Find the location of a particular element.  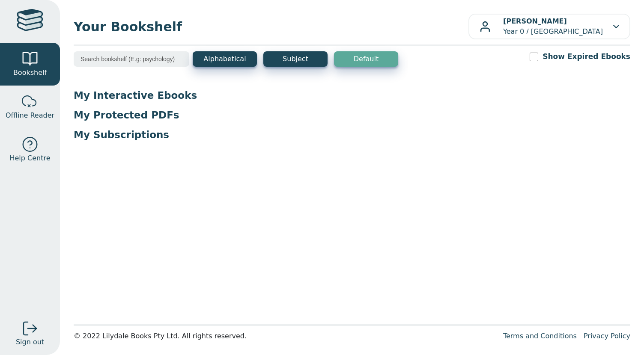

span: Sign out is located at coordinates (30, 343).